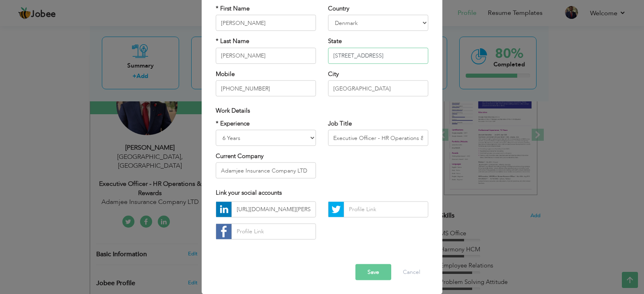  What do you see at coordinates (232, 41) in the screenshot?
I see `label: * Last Name` at bounding box center [232, 41].